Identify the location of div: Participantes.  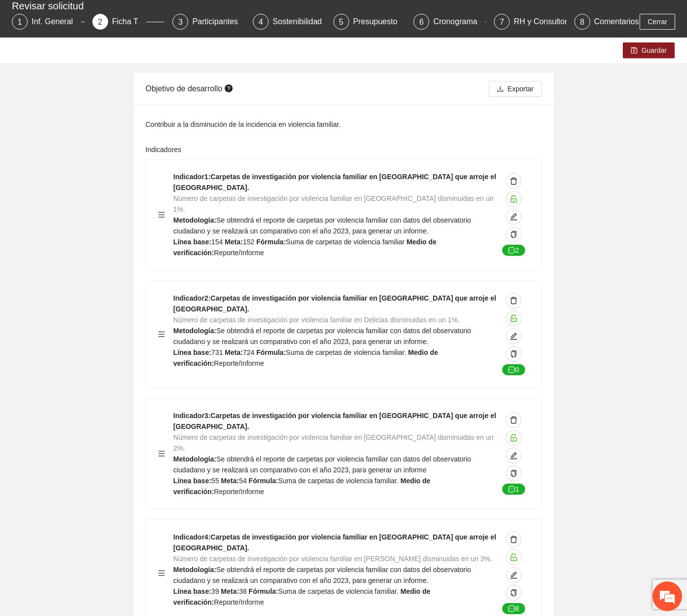
(219, 22).